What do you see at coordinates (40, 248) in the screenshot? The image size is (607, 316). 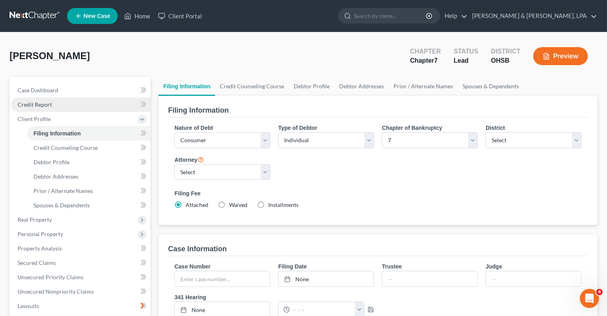 I see `span: Property Analysis` at bounding box center [40, 248].